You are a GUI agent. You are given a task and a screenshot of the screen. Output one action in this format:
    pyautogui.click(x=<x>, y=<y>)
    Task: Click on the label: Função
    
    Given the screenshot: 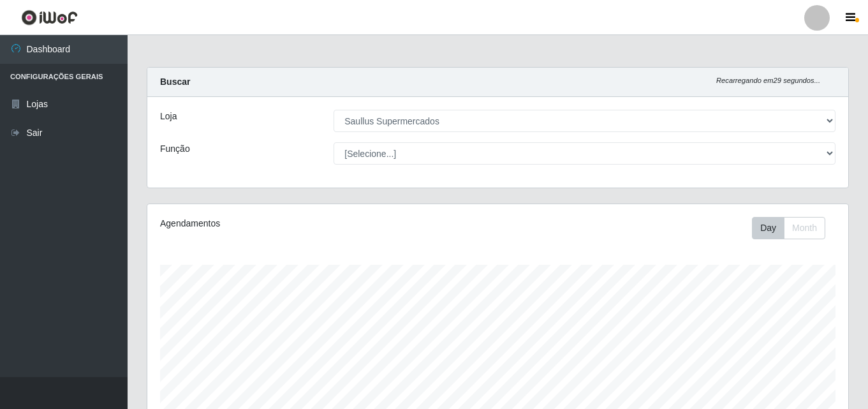 What is the action you would take?
    pyautogui.click(x=175, y=149)
    